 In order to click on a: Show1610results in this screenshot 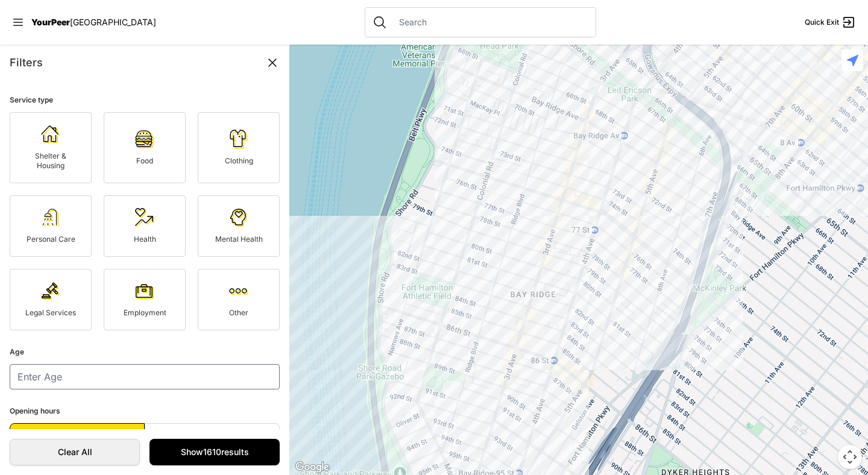, I will do `click(214, 452)`.